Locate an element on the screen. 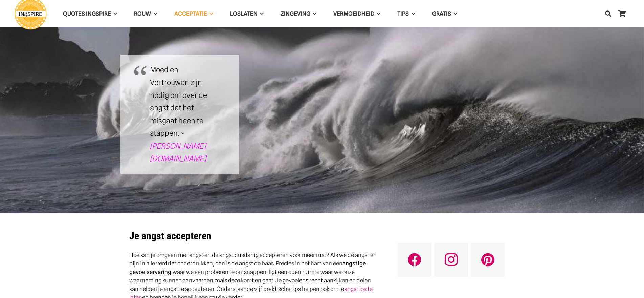  span: Zingeving Menu is located at coordinates (314, 13).